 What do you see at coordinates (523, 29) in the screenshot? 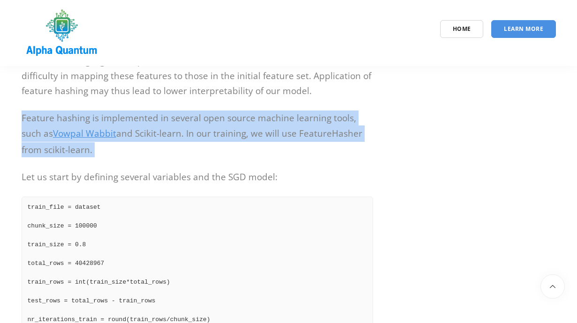
I see `a: Learn More` at bounding box center [523, 29].